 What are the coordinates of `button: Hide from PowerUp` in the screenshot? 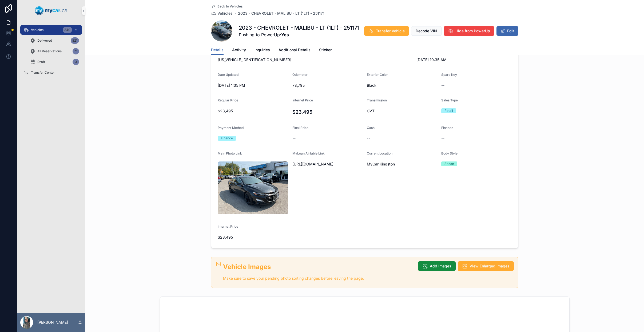 It's located at (469, 31).